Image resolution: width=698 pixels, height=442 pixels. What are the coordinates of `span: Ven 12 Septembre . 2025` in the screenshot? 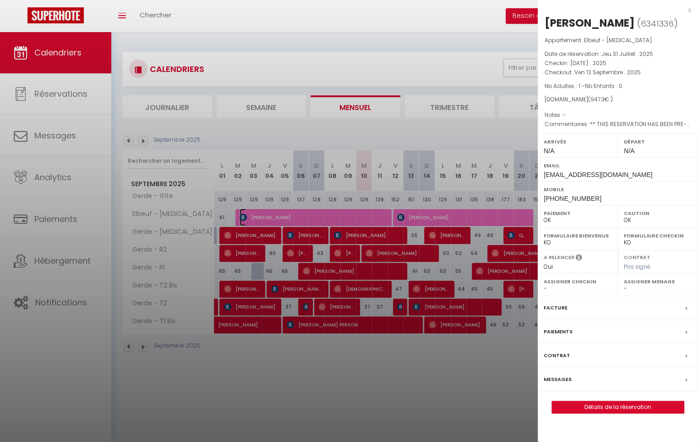 It's located at (608, 72).